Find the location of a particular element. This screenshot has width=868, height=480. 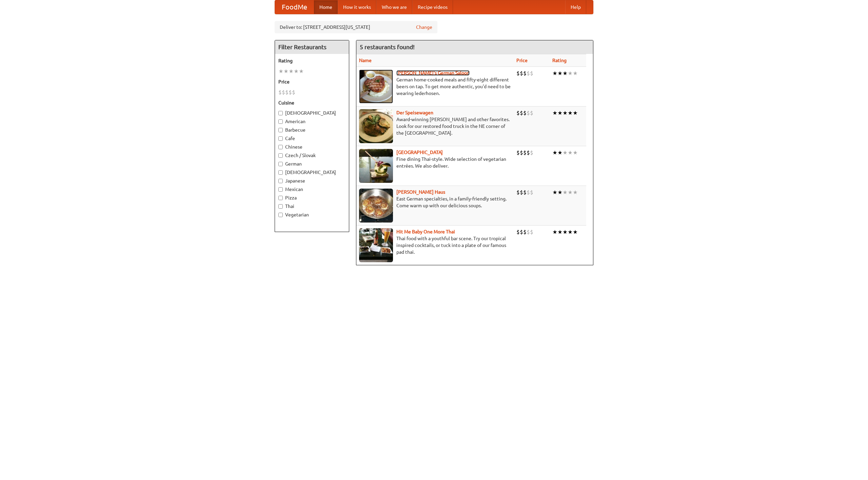

a: Price is located at coordinates (522, 60).